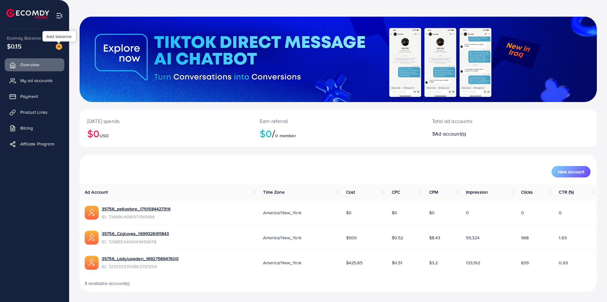  I want to click on span: 0 member, so click(285, 136).